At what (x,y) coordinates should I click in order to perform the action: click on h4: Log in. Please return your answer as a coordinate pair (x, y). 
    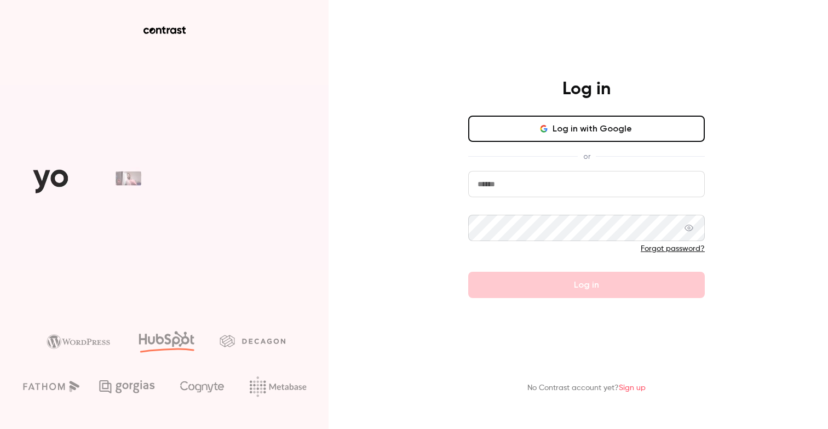
    Looking at the image, I should click on (586, 89).